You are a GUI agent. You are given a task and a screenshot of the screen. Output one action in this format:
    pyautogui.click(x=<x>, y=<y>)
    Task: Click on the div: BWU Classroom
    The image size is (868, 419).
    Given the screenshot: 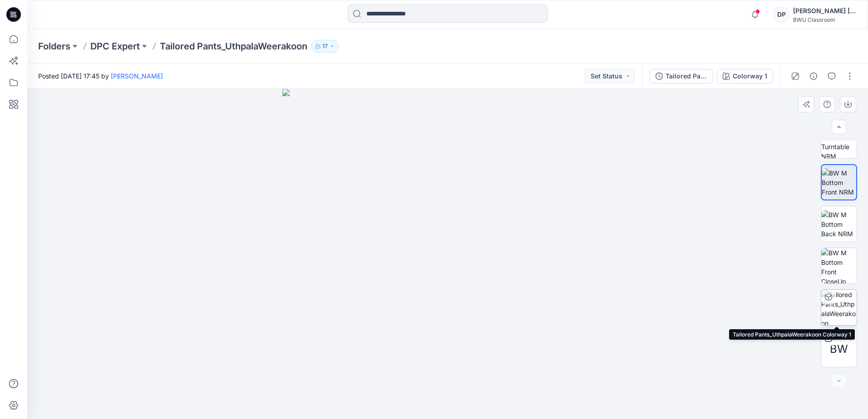 What is the action you would take?
    pyautogui.click(x=825, y=19)
    